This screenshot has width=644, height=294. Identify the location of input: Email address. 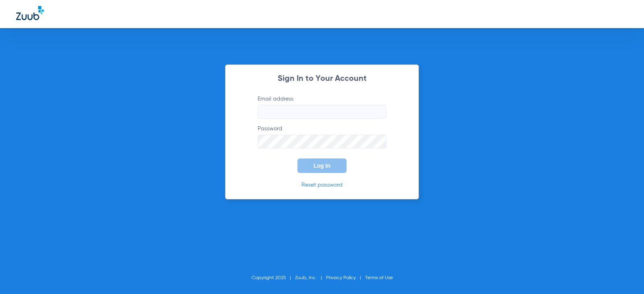
(322, 112).